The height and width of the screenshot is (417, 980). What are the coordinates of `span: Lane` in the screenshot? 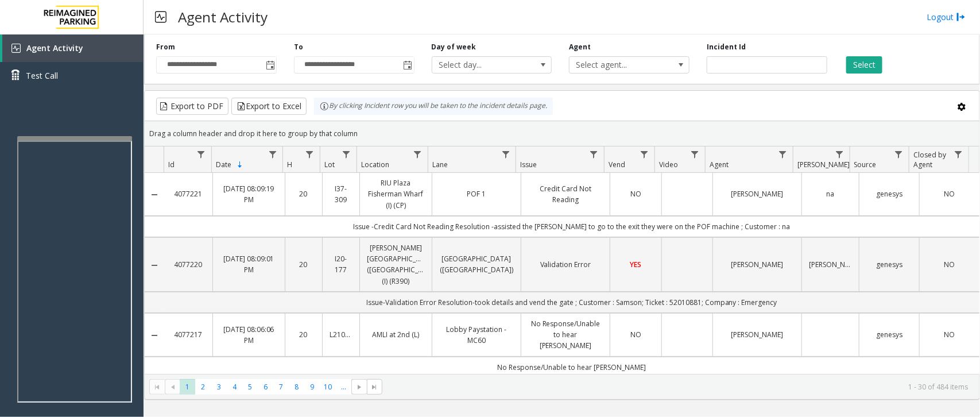 It's located at (440, 164).